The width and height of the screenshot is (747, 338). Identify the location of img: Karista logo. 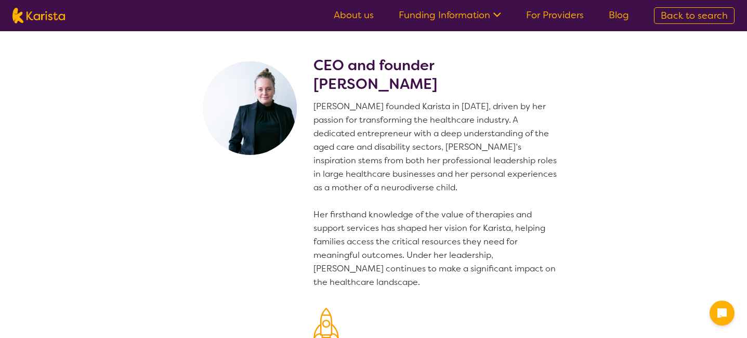
(38, 16).